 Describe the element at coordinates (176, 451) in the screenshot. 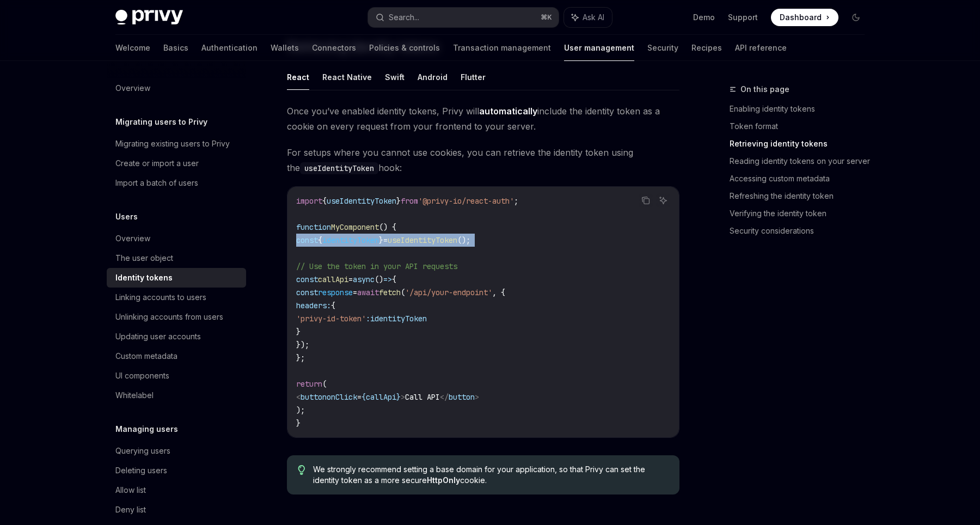

I see `a: Querying users` at that location.